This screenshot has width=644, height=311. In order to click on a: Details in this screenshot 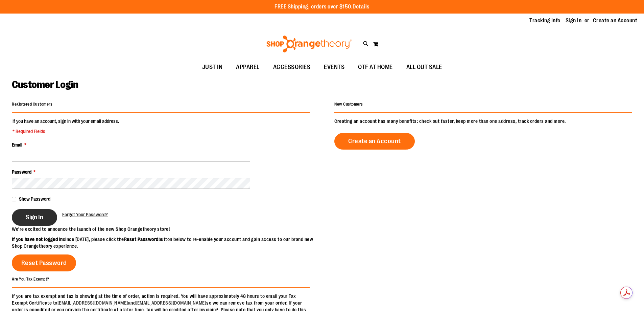, I will do `click(361, 7)`.